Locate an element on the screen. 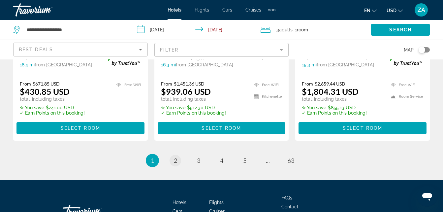 This screenshot has height=212, width=443. span: ZA is located at coordinates (422, 10).